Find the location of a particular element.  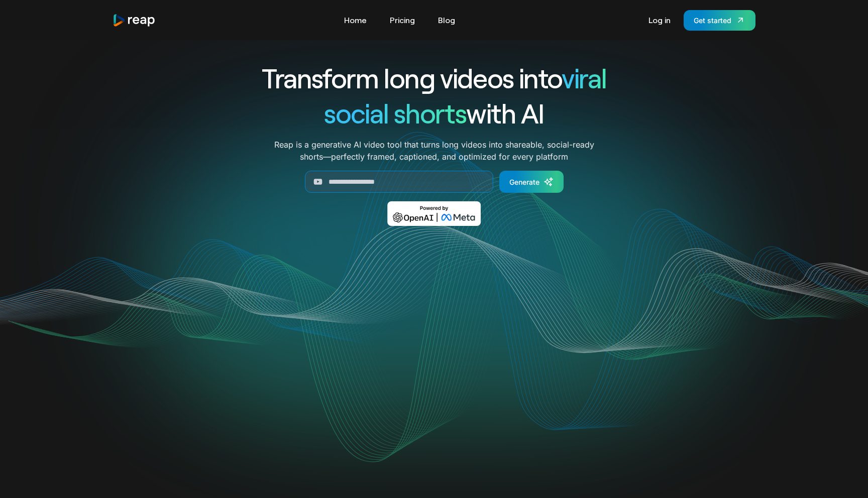

div: Generate is located at coordinates (524, 181).